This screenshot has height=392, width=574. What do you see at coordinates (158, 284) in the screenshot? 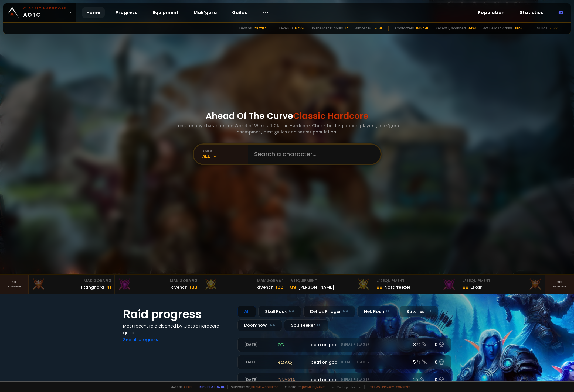
I see `a: Mak'Gora#2Rivench100` at bounding box center [158, 284].